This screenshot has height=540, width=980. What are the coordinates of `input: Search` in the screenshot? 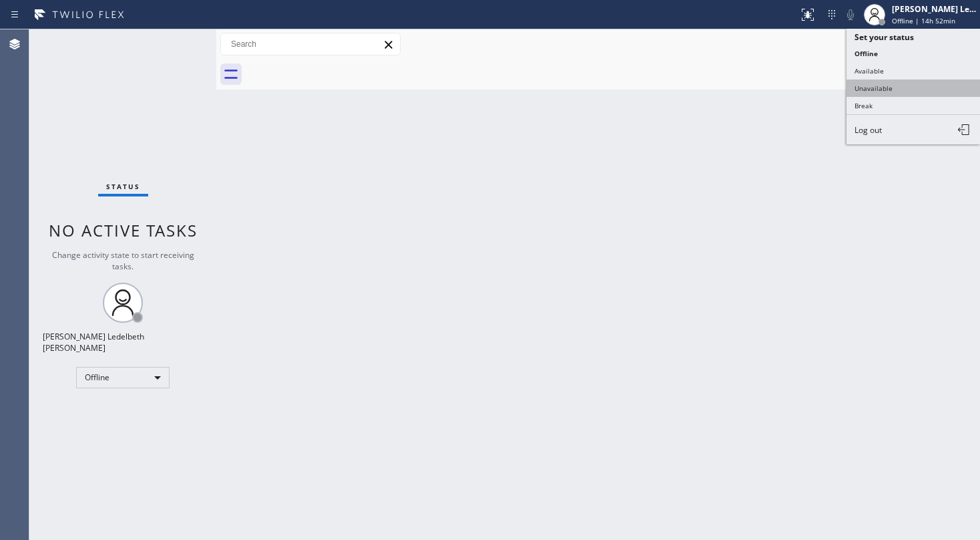 It's located at (311, 44).